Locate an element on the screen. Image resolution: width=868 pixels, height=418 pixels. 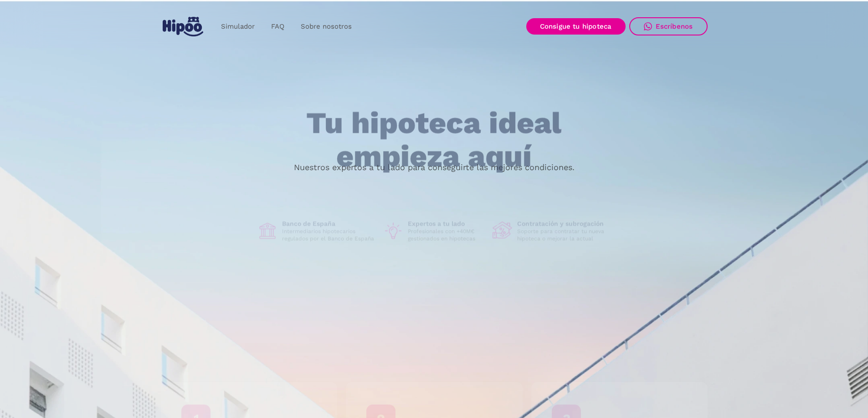
a: home is located at coordinates (183, 27).